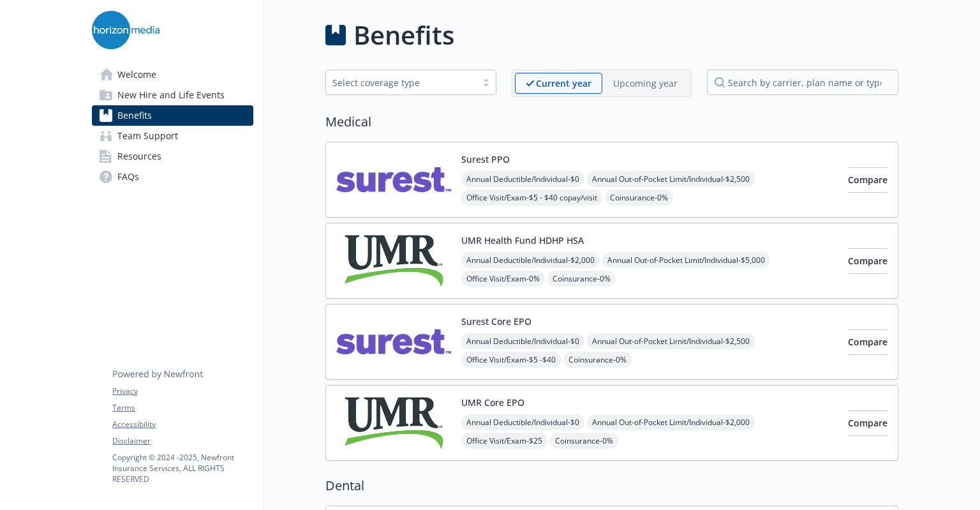 The height and width of the screenshot is (510, 980). Describe the element at coordinates (183, 391) in the screenshot. I see `a: Privacy` at that location.